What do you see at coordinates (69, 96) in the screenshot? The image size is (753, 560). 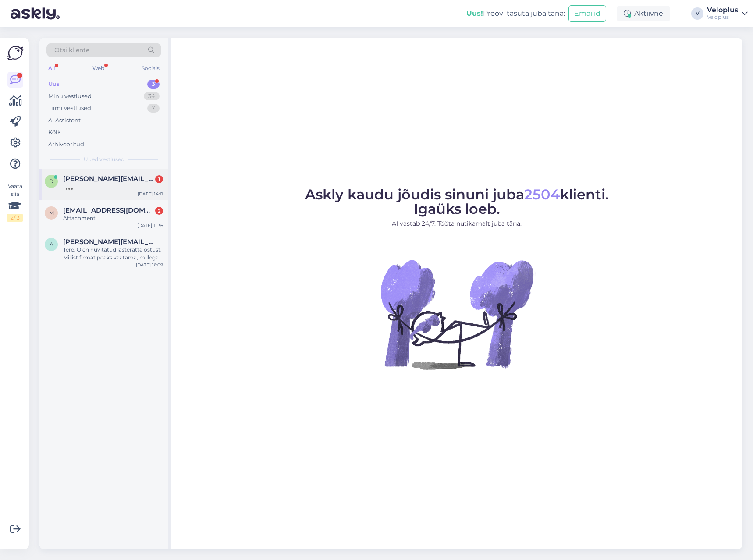 I see `div: Minu vestlused` at bounding box center [69, 96].